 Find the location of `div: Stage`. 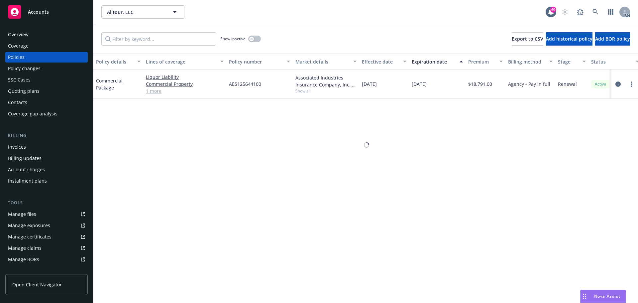

div: Stage is located at coordinates (568, 61).